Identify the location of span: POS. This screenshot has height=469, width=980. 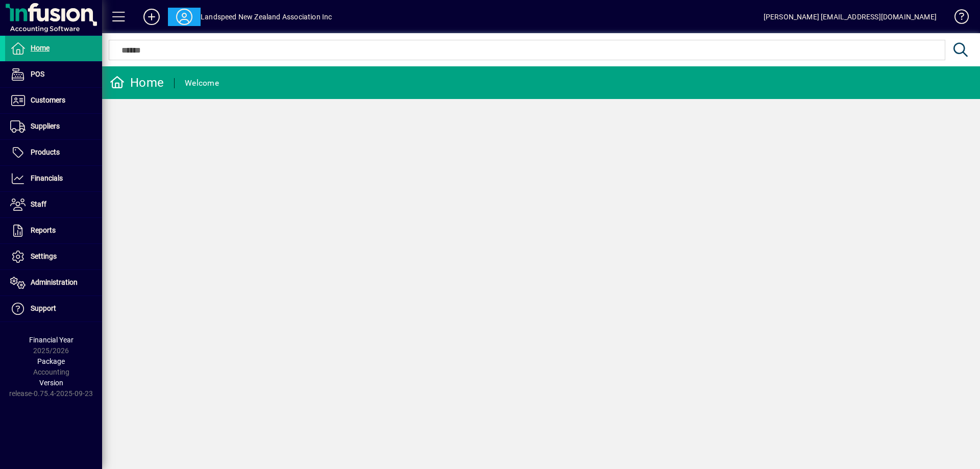
(37, 74).